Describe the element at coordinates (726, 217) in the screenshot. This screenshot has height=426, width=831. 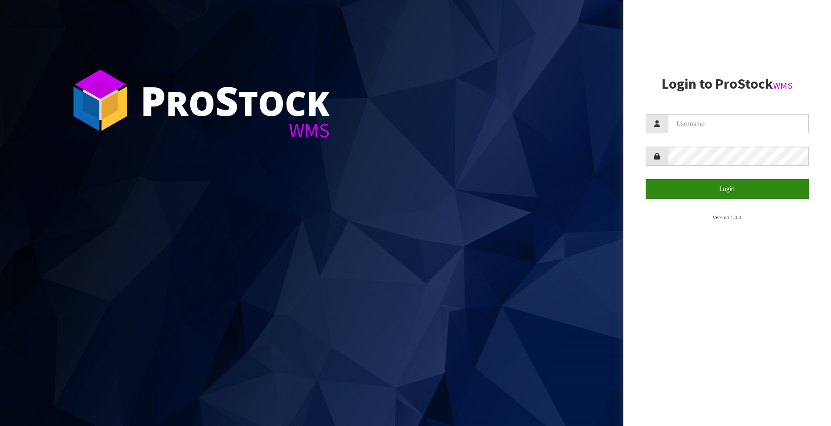
I see `small: Version 1.0.0` at that location.